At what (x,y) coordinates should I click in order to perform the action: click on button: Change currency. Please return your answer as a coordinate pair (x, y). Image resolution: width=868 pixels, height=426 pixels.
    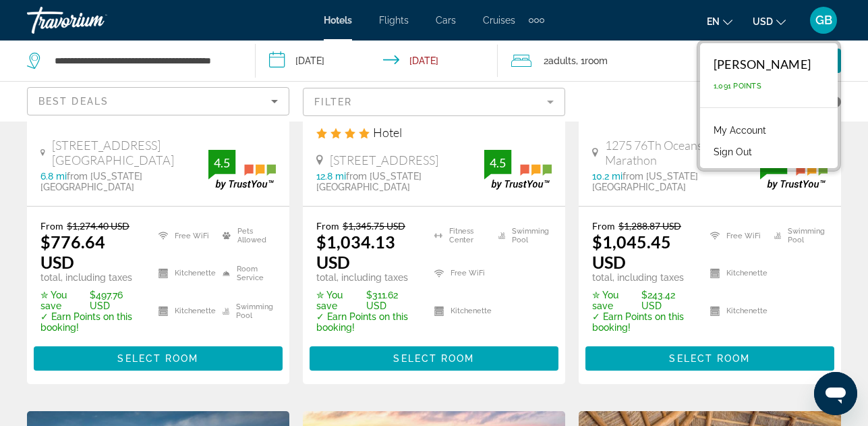
    Looking at the image, I should click on (769, 21).